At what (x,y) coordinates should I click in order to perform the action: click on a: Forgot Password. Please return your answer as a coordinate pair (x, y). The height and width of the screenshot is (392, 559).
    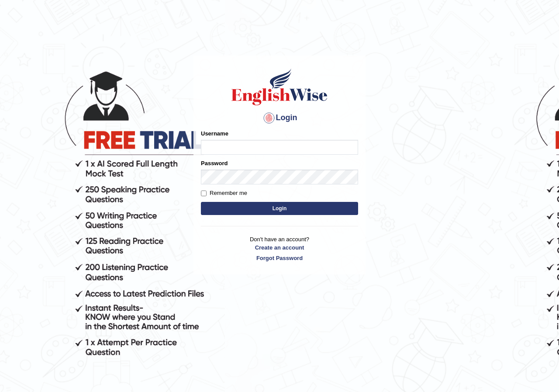
    Looking at the image, I should click on (280, 257).